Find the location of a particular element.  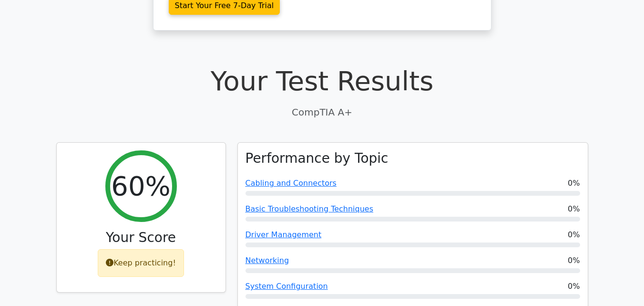

h1: Your Test Results is located at coordinates (322, 81).